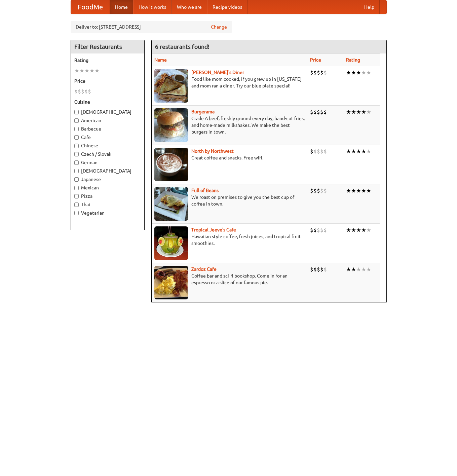 The width and height of the screenshot is (457, 476). What do you see at coordinates (203, 111) in the screenshot?
I see `a: Burgerama` at bounding box center [203, 111].